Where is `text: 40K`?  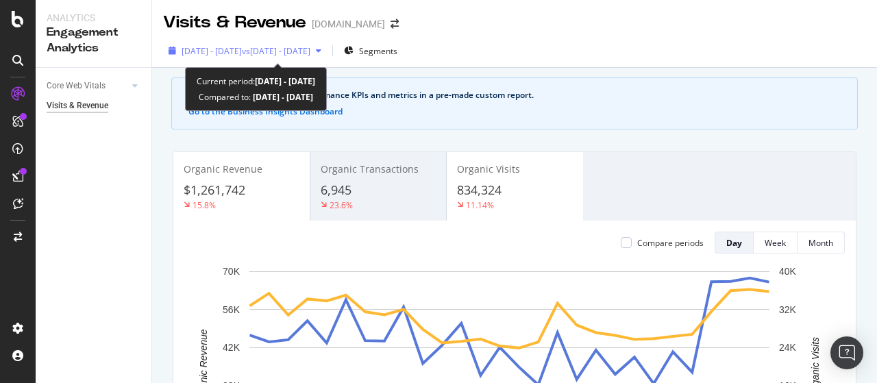
text: 40K is located at coordinates (788, 272).